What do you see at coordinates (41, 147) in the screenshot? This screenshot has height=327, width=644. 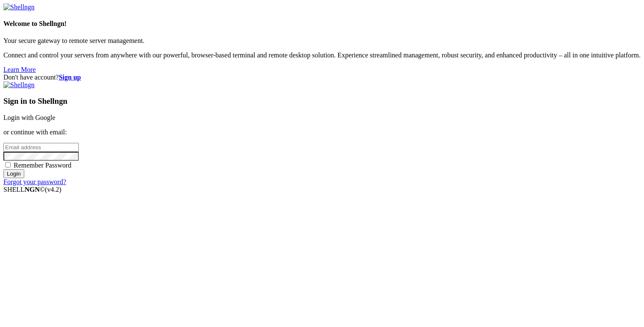 I see `input: Email address` at bounding box center [41, 147].